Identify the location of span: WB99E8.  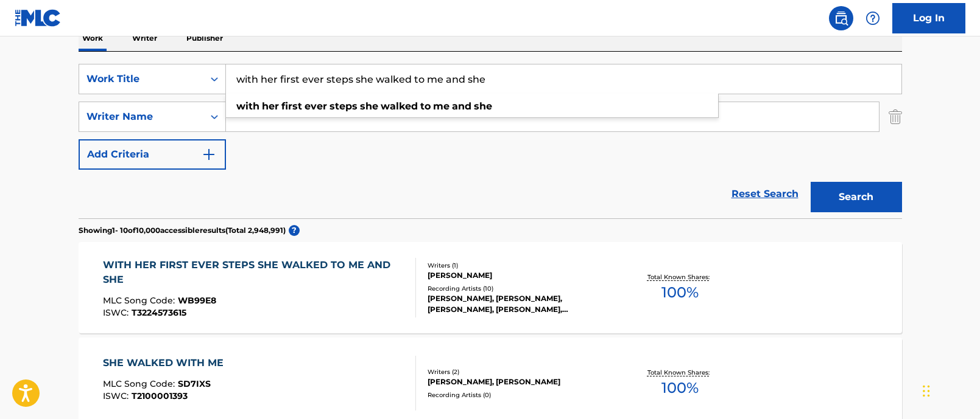
(197, 301).